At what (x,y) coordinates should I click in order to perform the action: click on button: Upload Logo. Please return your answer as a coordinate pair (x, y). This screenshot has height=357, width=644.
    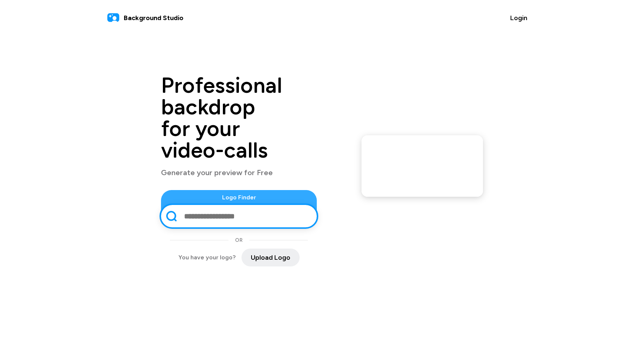
    Looking at the image, I should click on (271, 258).